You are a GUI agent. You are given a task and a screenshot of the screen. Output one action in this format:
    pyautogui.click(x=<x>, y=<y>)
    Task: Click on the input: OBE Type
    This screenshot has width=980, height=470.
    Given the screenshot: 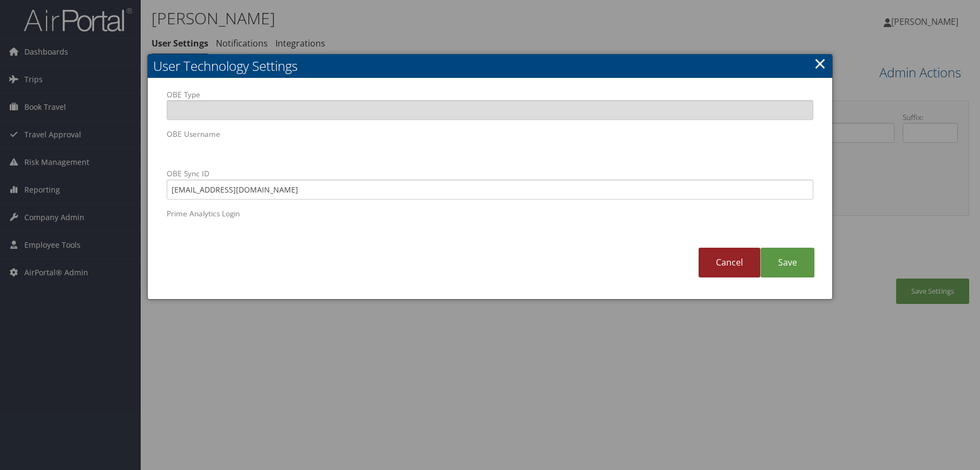 What is the action you would take?
    pyautogui.click(x=490, y=110)
    